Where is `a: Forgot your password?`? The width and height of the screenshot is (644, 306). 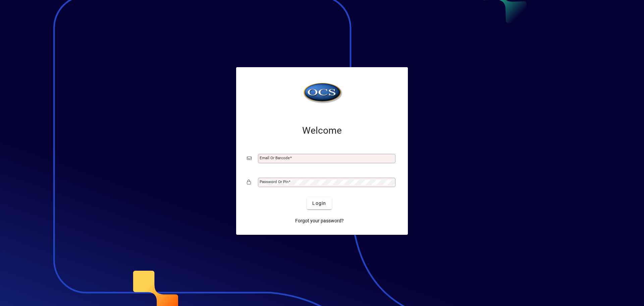 a: Forgot your password? is located at coordinates (319, 221).